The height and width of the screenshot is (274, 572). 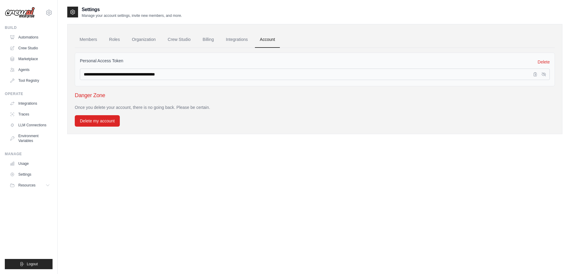 I want to click on span: Logout, so click(x=32, y=264).